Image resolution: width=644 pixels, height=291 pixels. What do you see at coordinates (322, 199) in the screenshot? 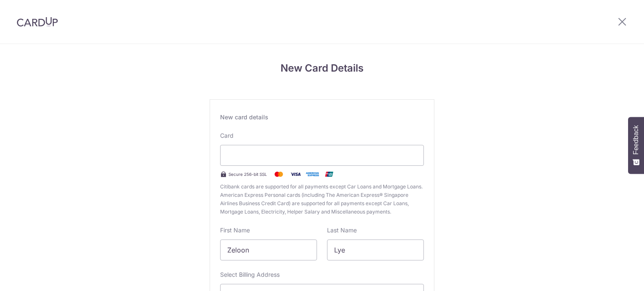
I see `span: Citibank cards are supported for all payments except Car Loans and Mortgage Loans. American Expre...` at bounding box center [322, 199].